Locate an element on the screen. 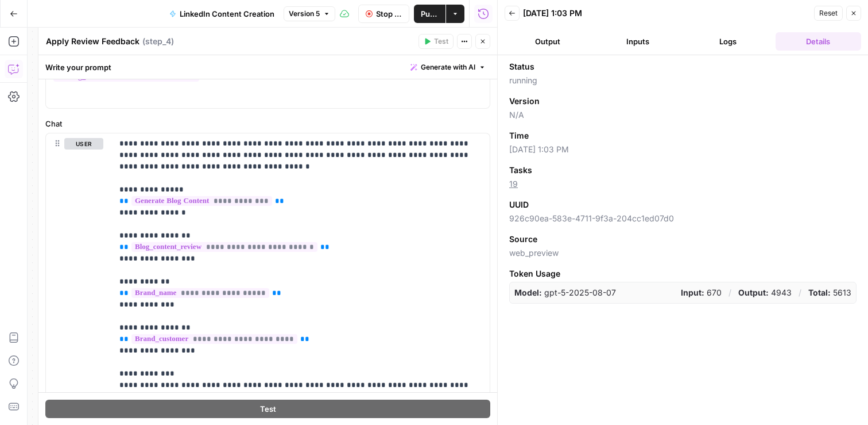 The height and width of the screenshot is (425, 868). button: Stop Run is located at coordinates (383, 14).